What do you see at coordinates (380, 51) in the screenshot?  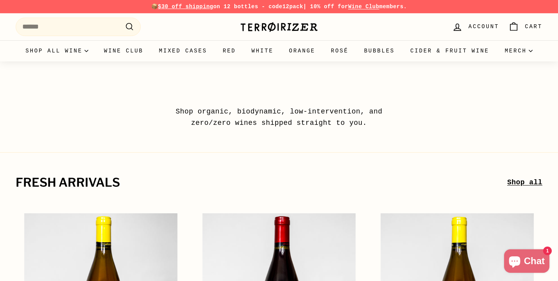 I see `a: Bubbles` at bounding box center [380, 51].